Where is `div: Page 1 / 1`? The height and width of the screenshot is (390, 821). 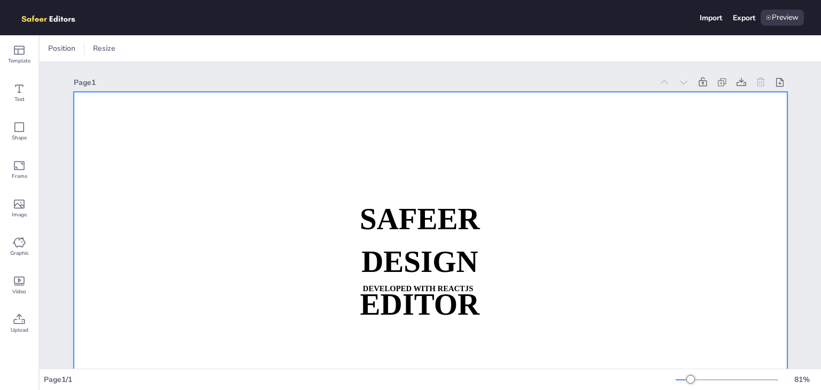
div: Page 1 / 1 is located at coordinates (360, 379).